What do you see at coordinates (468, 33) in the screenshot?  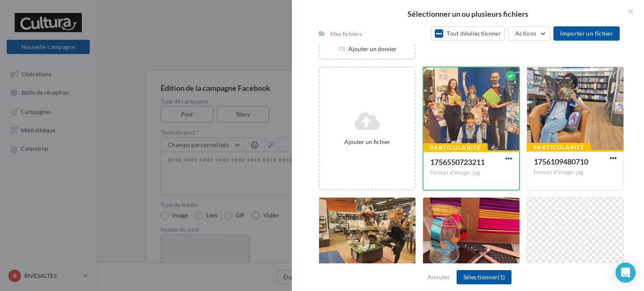 I see `button: Tout désélectionner` at bounding box center [468, 33].